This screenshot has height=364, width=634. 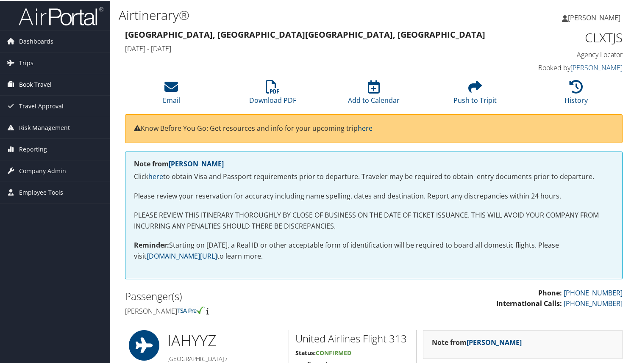 I want to click on h4: Agency Locator, so click(x=565, y=54).